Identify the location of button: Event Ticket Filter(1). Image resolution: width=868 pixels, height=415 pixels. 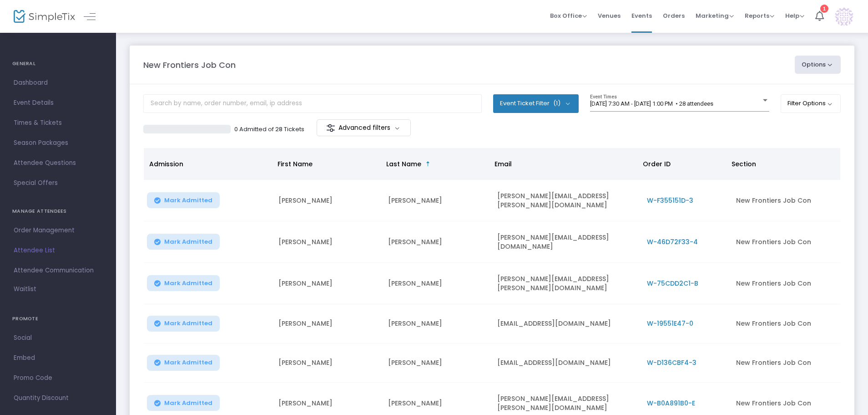
(536, 103).